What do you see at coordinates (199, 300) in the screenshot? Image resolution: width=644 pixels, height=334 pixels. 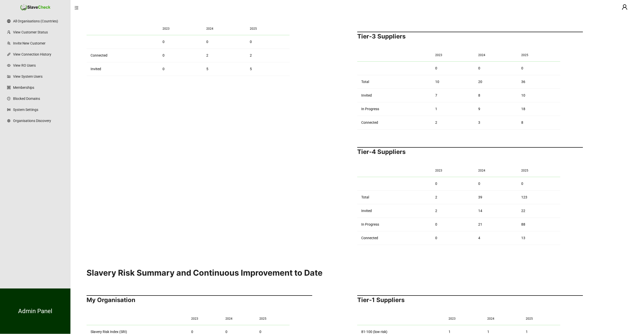 I see `h2: My Organisation` at bounding box center [199, 300].